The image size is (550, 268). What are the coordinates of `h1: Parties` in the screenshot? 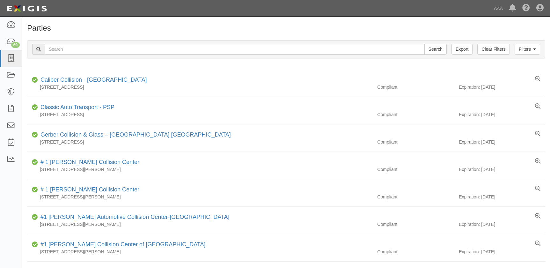 It's located at (286, 28).